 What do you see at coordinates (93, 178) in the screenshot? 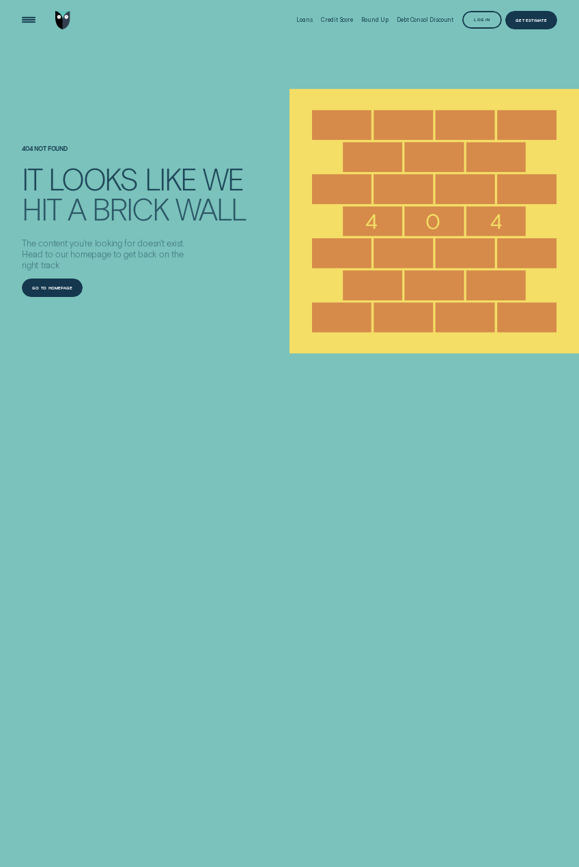
I see `div: looks` at bounding box center [93, 178].